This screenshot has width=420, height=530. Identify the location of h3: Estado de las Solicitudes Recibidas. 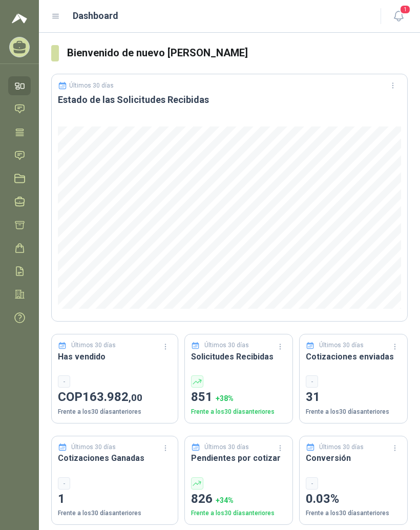
(229, 100).